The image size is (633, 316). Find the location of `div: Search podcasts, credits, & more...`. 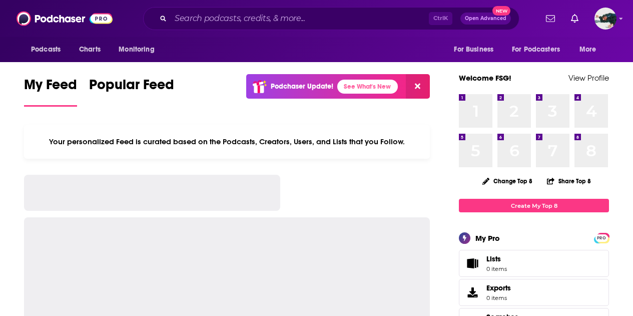

div: Search podcasts, credits, & more... is located at coordinates (331, 19).